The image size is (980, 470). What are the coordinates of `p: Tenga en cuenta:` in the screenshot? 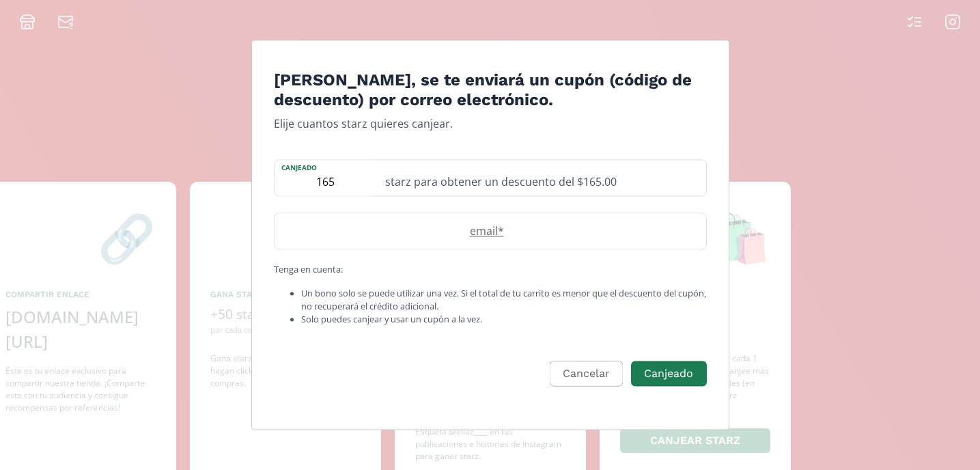 It's located at (490, 269).